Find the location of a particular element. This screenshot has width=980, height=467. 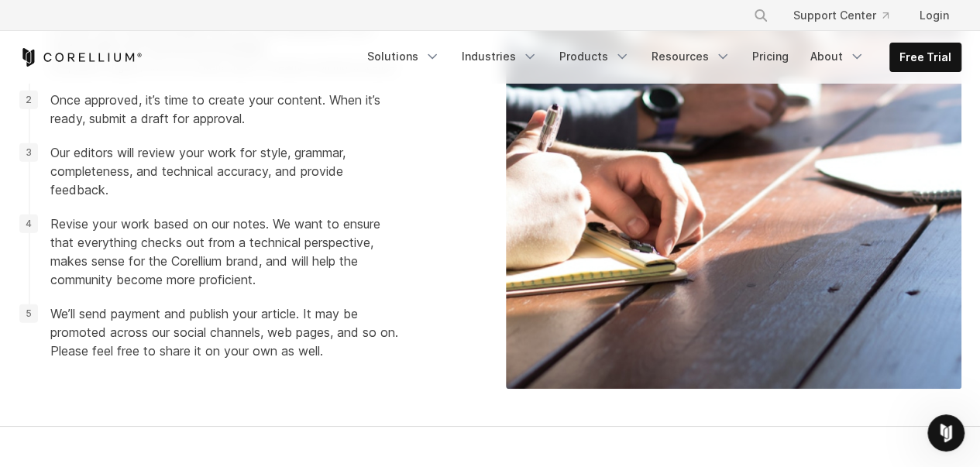

a: Support Center is located at coordinates (841, 15).